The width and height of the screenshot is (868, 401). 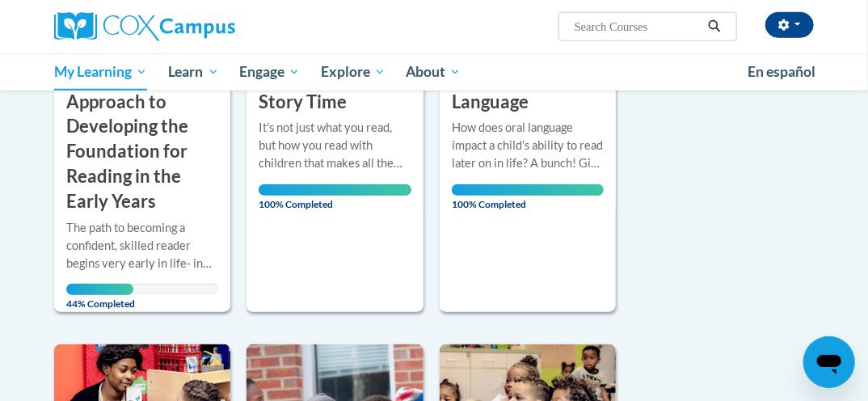 What do you see at coordinates (781, 72) in the screenshot?
I see `a: En español` at bounding box center [781, 72].